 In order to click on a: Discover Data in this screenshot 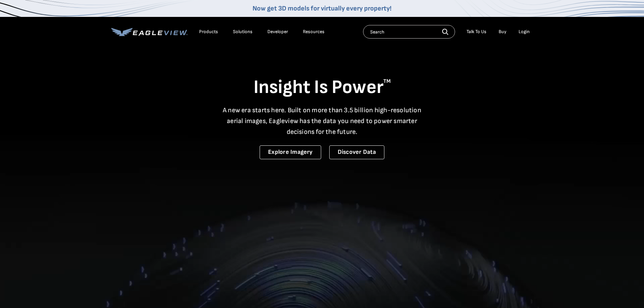, I will do `click(357, 152)`.